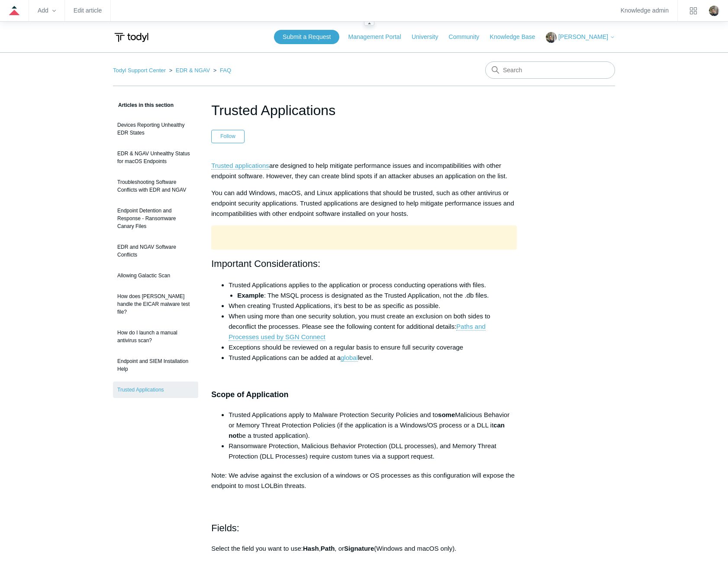  Describe the element at coordinates (156, 366) in the screenshot. I see `a: Endpoint and SIEM Installation Help` at that location.